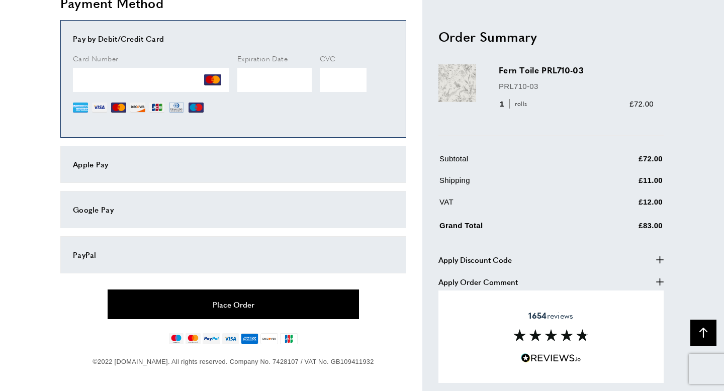 This screenshot has width=724, height=391. Describe the element at coordinates (157, 108) in the screenshot. I see `img: JCB.png` at that location.